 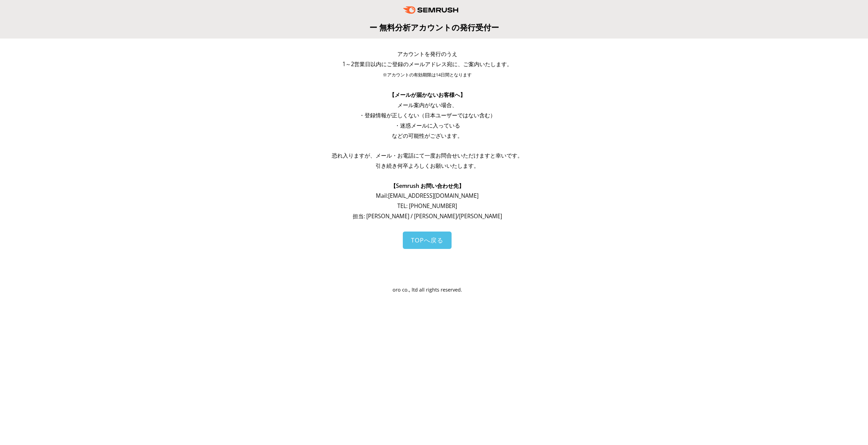 I want to click on span: などの可能性がございます。, so click(x=428, y=136).